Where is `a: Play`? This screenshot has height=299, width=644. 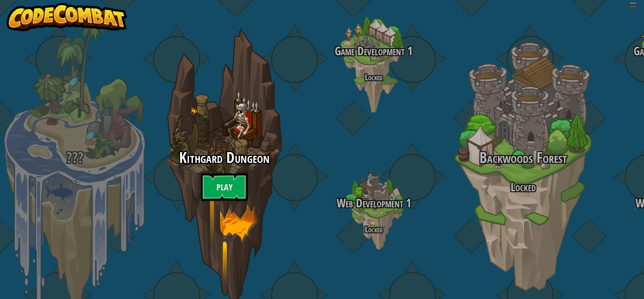
a: Play is located at coordinates (224, 187).